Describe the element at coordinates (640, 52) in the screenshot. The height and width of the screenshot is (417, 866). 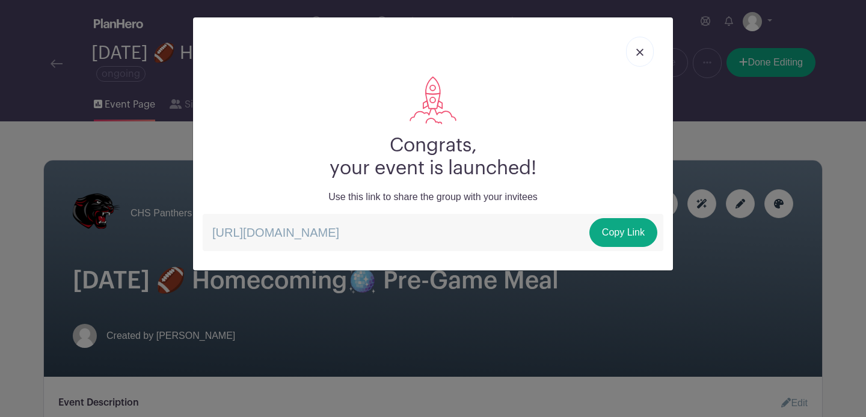
I see `img: close_button-5f87c8562297e5c2d7936805f587ecaba9071eb48480494691a3f1689db116b3.svg` at that location.